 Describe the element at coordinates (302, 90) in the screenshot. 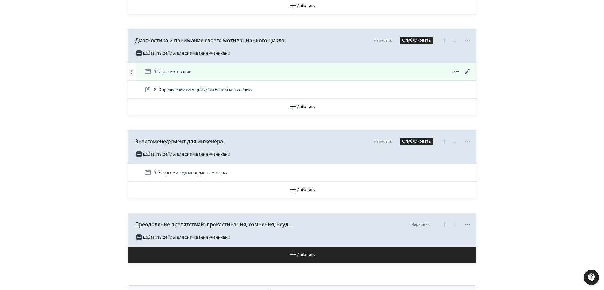

I see `div: 2. Определение текущей фазы Вашей мотивации.` at that location.